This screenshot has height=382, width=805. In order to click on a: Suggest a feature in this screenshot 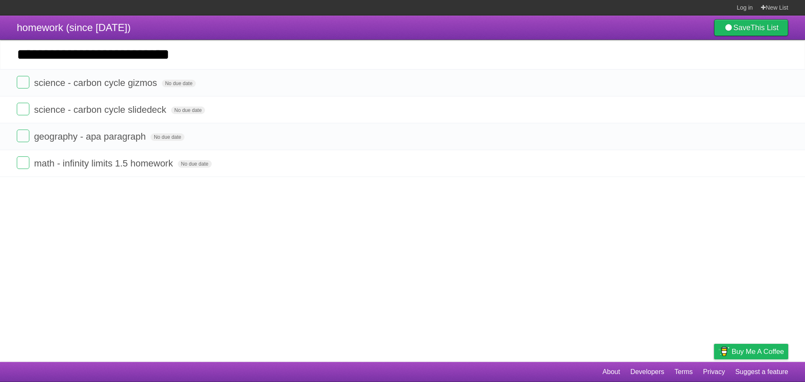, I will do `click(762, 372)`.